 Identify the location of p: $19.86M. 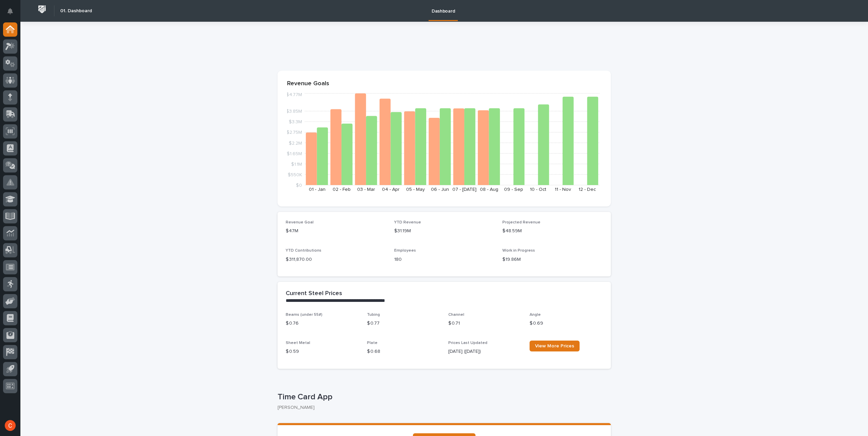
(552, 260).